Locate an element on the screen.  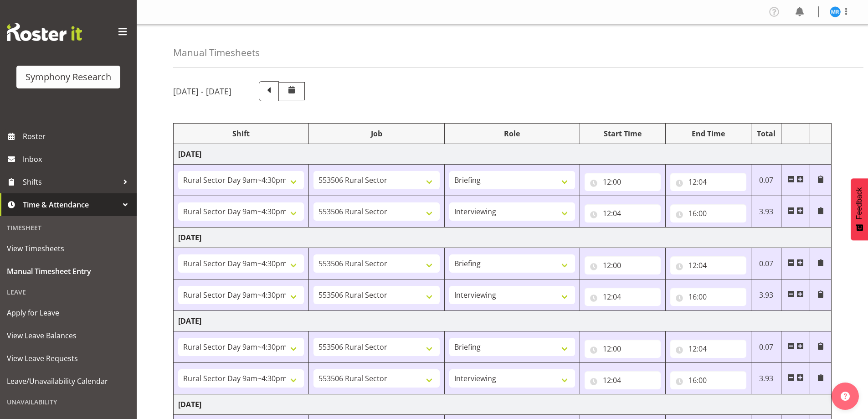
h4: Manual Timesheets is located at coordinates (217, 52).